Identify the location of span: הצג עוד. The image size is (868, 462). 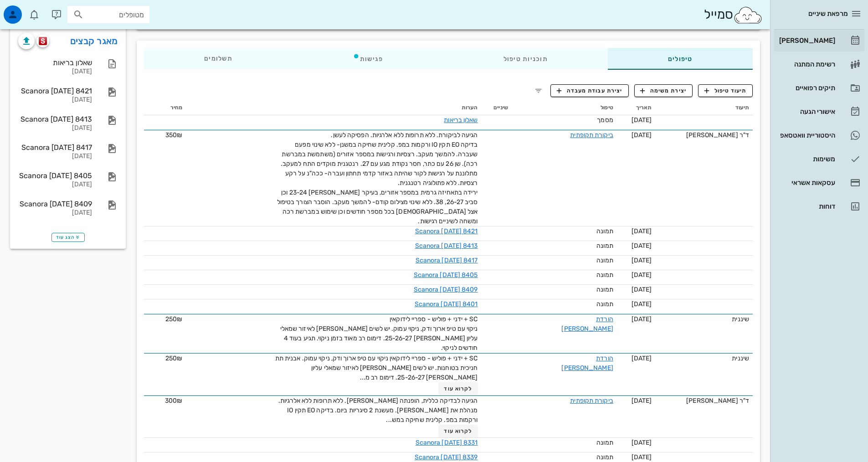
(68, 237).